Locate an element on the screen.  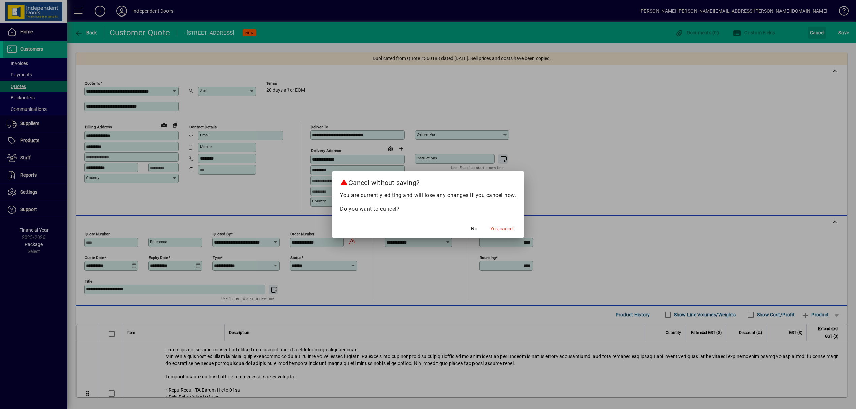
span: No is located at coordinates (474, 229).